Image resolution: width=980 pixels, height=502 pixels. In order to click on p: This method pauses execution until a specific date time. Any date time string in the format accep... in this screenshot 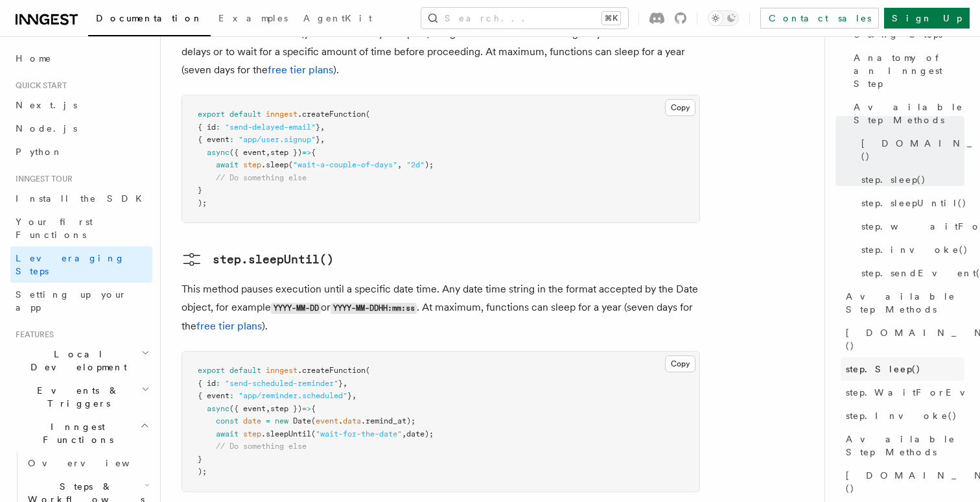, I will do `click(441, 307)`.